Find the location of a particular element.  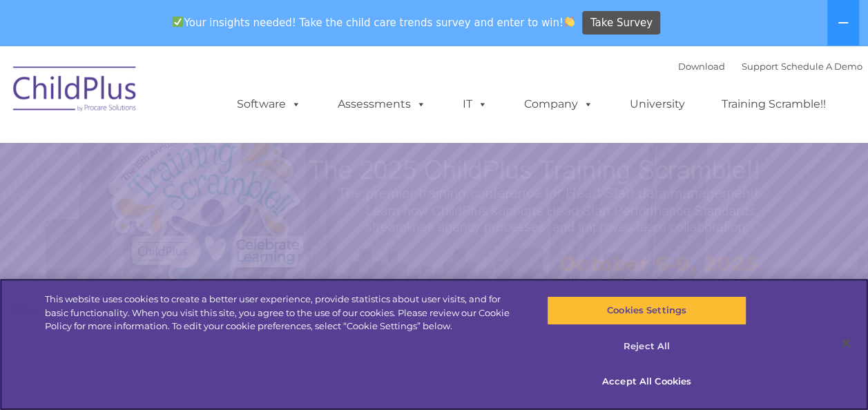

a: Software is located at coordinates (269, 104).